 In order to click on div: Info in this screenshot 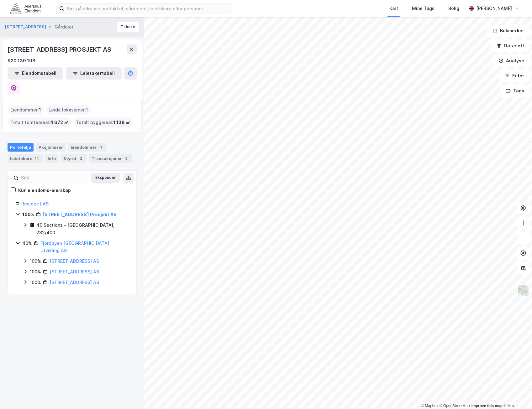, I will do `click(52, 159)`.